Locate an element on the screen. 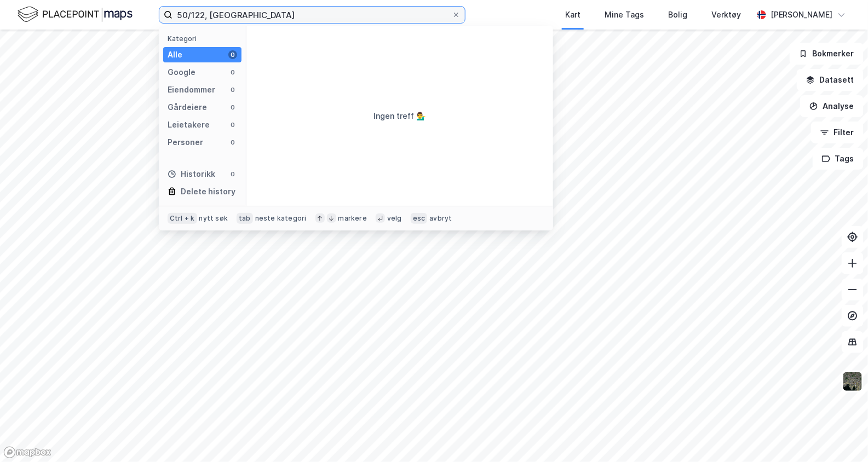  div: nytt søk is located at coordinates (213, 218).